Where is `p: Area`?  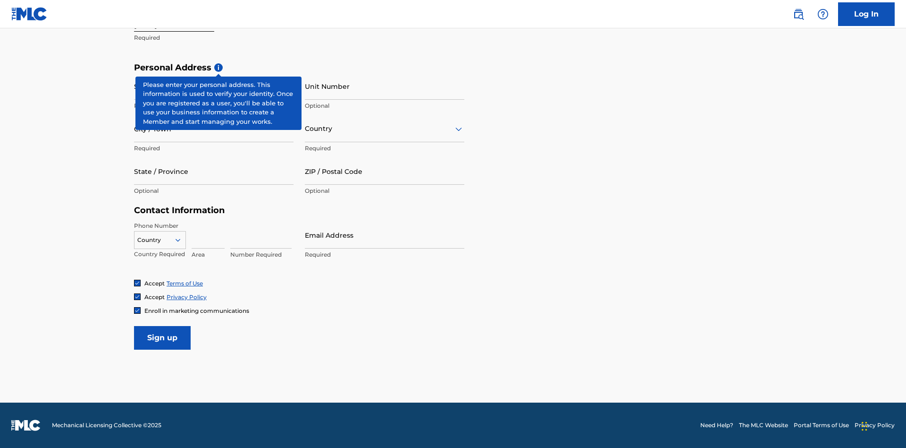
p: Area is located at coordinates (208, 254).